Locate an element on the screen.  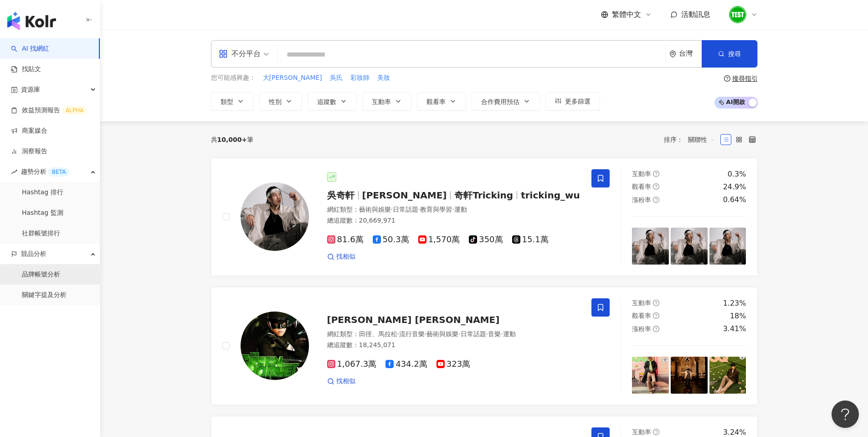
a: 社群帳號排行 is located at coordinates (41, 233).